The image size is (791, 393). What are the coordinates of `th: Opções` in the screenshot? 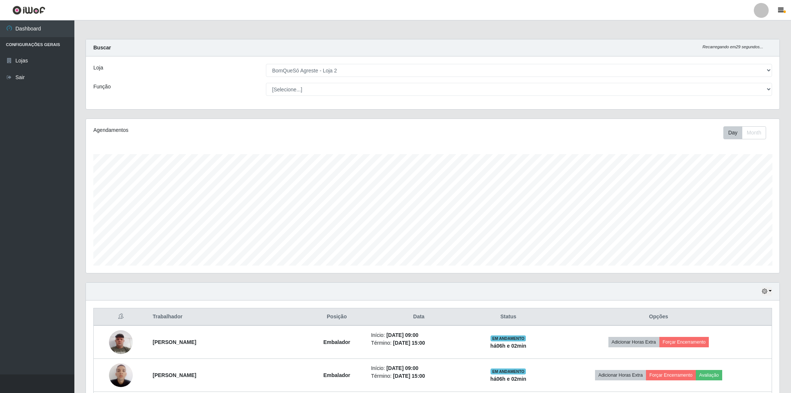 It's located at (659, 317).